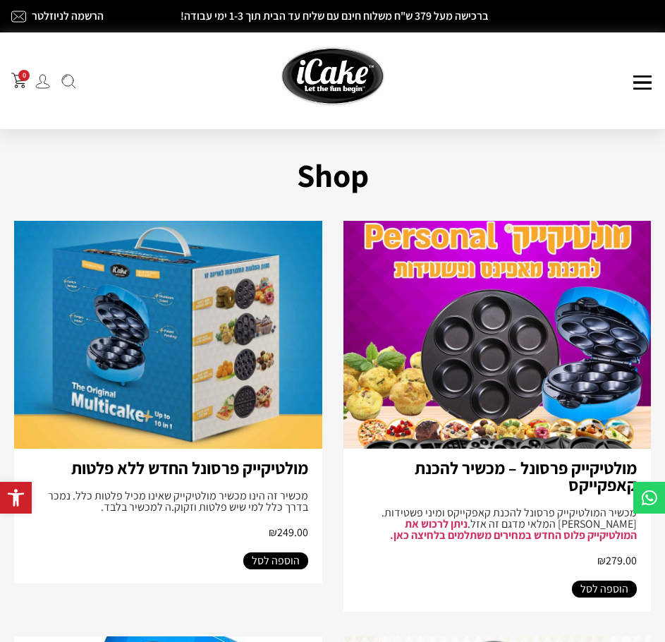 The image size is (665, 642). Describe the element at coordinates (68, 16) in the screenshot. I see `a: הרשמה לניוזלטר` at that location.